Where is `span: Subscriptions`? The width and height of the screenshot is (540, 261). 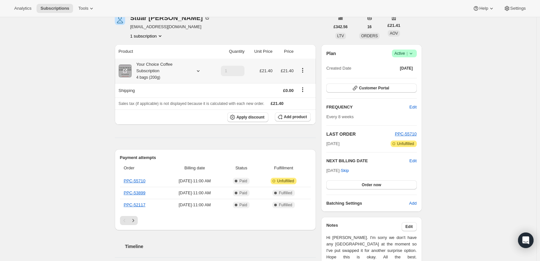
span: Subscriptions is located at coordinates (55, 8).